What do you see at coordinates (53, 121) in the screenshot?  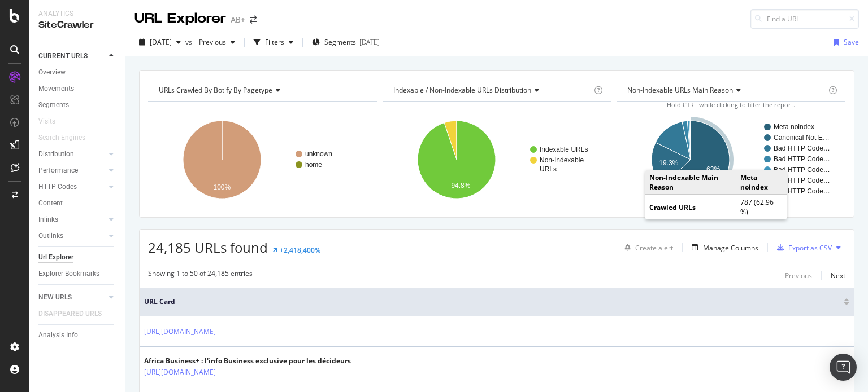 I see `a: Visits` at bounding box center [53, 121].